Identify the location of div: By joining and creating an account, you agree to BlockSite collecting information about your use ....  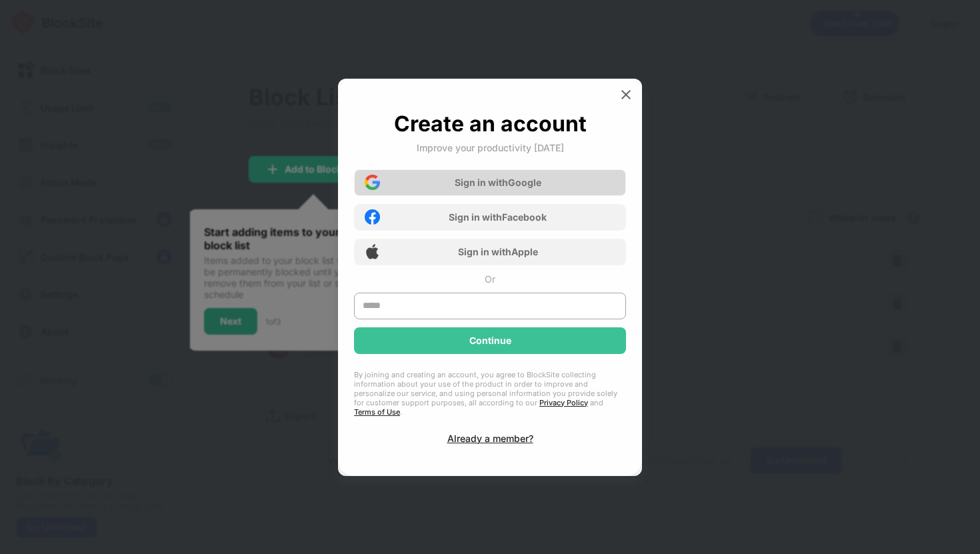
(490, 394).